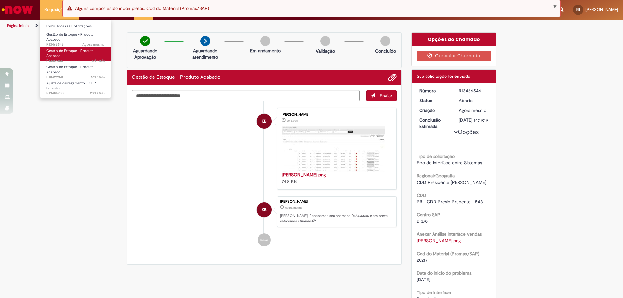 The image size is (623, 298). Describe the element at coordinates (292, 121) in the screenshot. I see `span: 6m atrás` at that location.